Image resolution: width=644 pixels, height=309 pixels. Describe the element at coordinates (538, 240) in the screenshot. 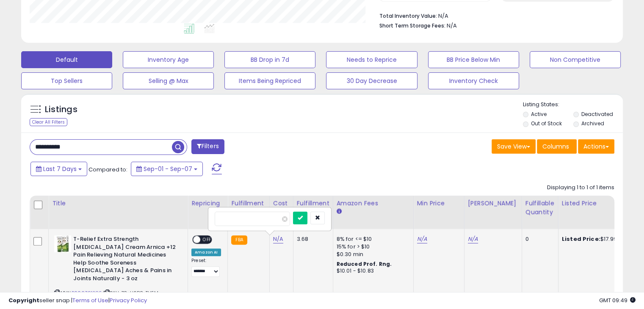

I see `div: 0` at that location.